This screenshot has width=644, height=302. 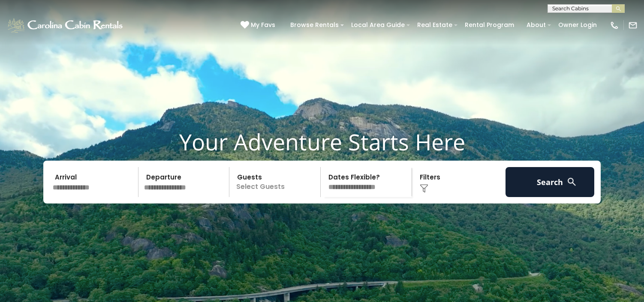 I want to click on a: Owner Login, so click(x=578, y=25).